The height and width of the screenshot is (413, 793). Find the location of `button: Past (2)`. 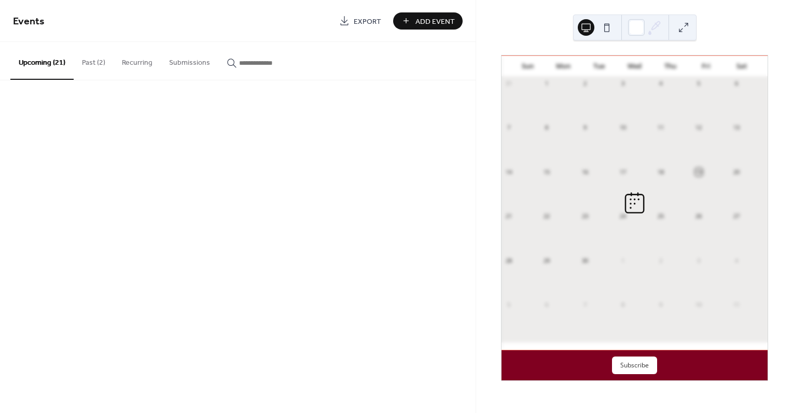

button: Past (2) is located at coordinates (93, 60).